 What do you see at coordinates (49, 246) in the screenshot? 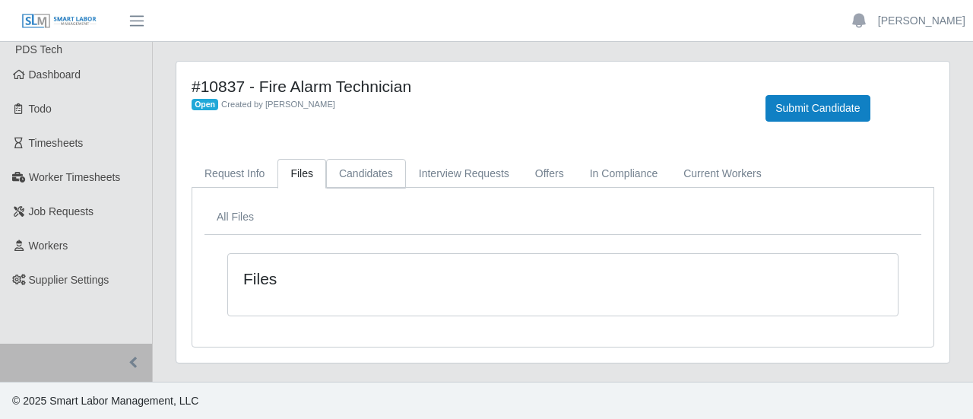
I see `span: Workers` at bounding box center [49, 246].